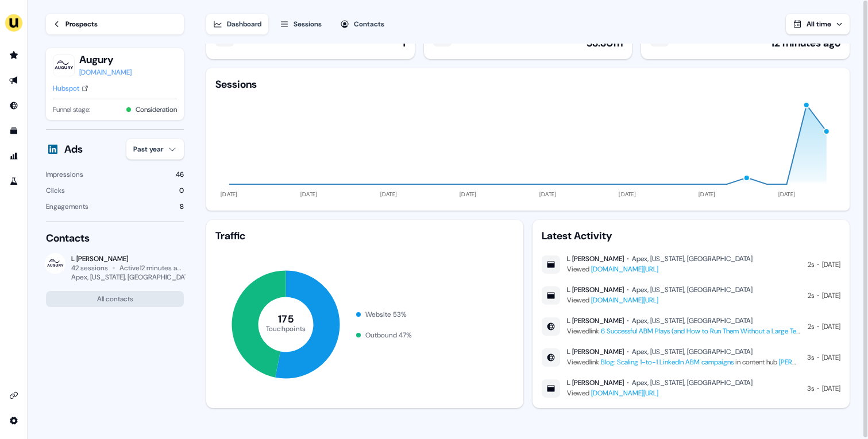 The height and width of the screenshot is (439, 868). What do you see at coordinates (155, 149) in the screenshot?
I see `button: Past year` at bounding box center [155, 149].